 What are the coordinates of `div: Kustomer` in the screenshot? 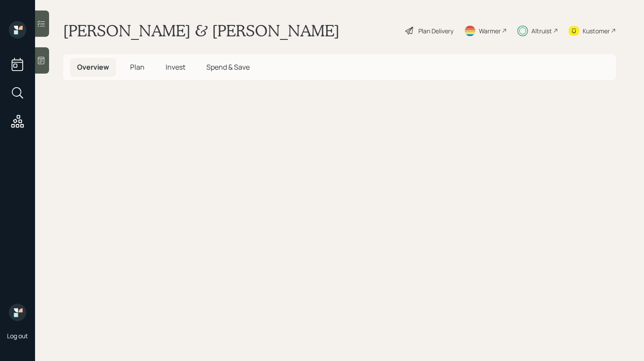 It's located at (596, 31).